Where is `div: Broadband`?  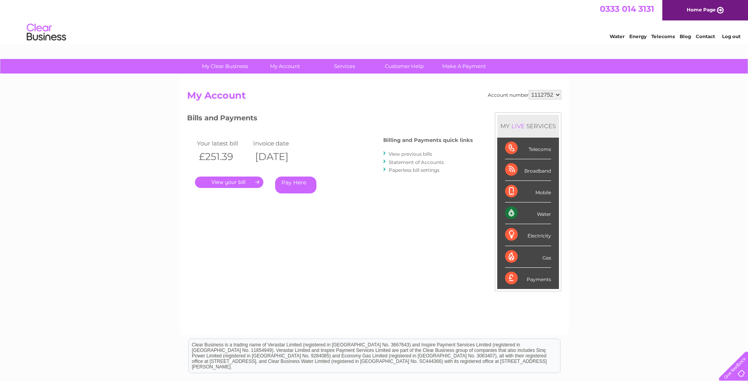
div: Broadband is located at coordinates (528, 170).